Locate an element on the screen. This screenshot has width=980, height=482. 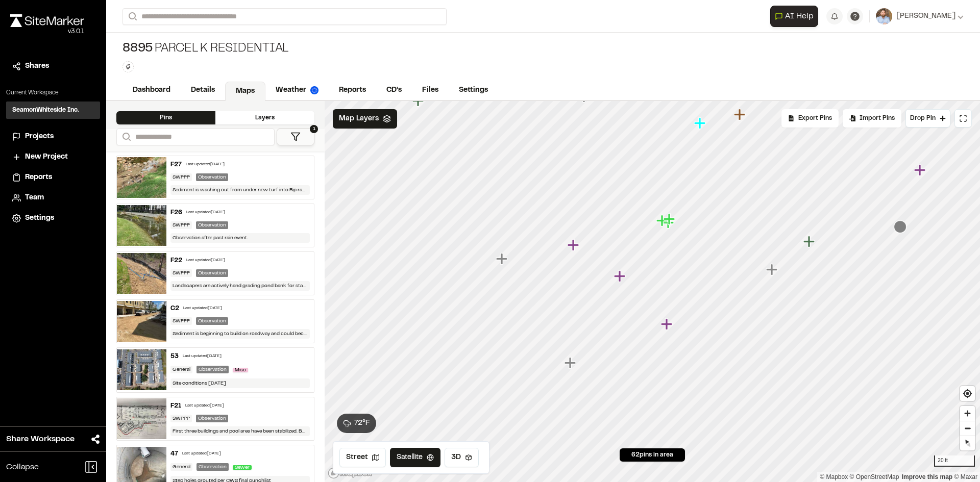
span: Import Pins is located at coordinates (877, 118).